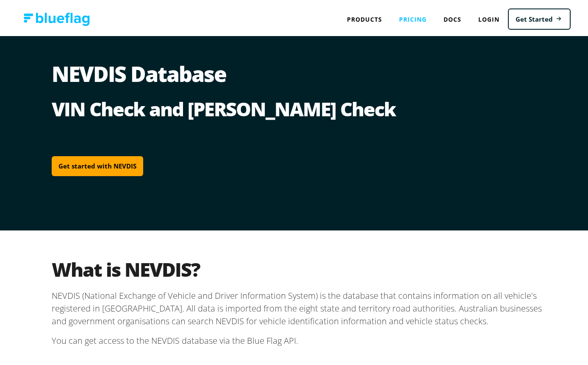 This screenshot has width=588, height=365. Describe the element at coordinates (57, 17) in the screenshot. I see `img: Blue Flag logo` at that location.